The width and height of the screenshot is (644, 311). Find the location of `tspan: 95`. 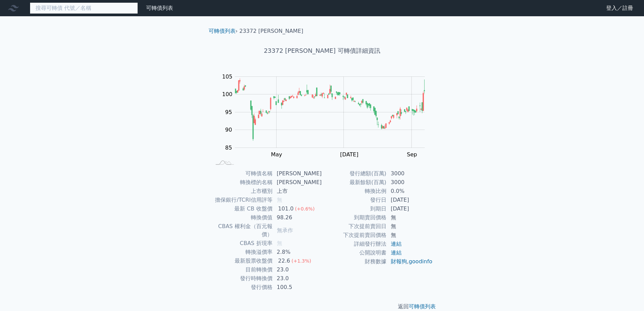

tspan: 95 is located at coordinates (229, 112).